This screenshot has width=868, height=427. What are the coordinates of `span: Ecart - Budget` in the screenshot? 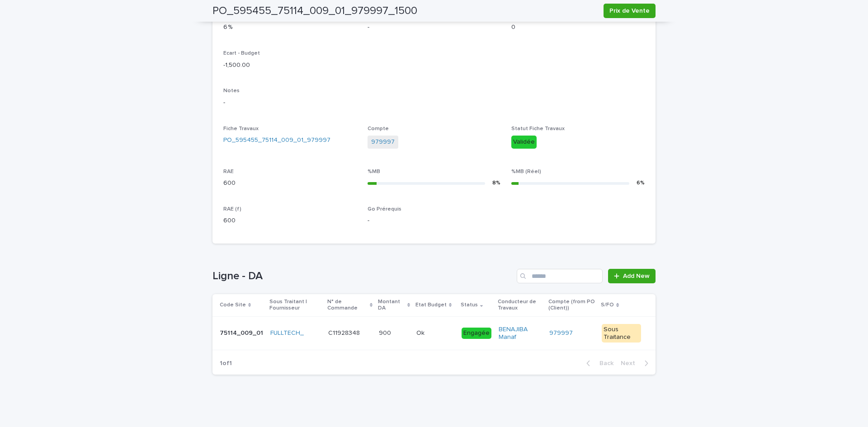 It's located at (242, 54).